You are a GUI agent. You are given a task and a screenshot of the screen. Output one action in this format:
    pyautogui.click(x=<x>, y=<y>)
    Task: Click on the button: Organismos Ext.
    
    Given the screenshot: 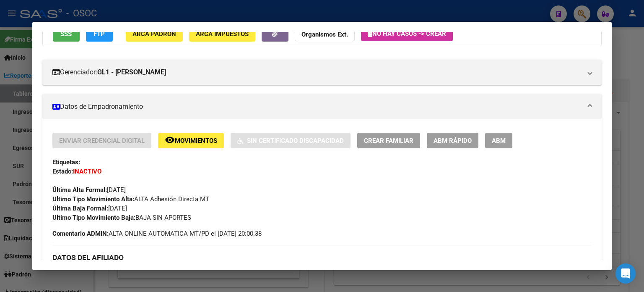 What is the action you would take?
    pyautogui.click(x=325, y=34)
    